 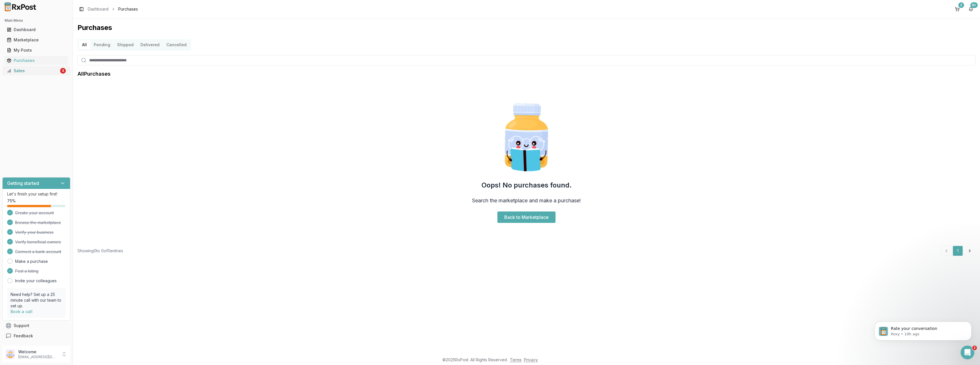 I want to click on a: Terms, so click(x=516, y=359).